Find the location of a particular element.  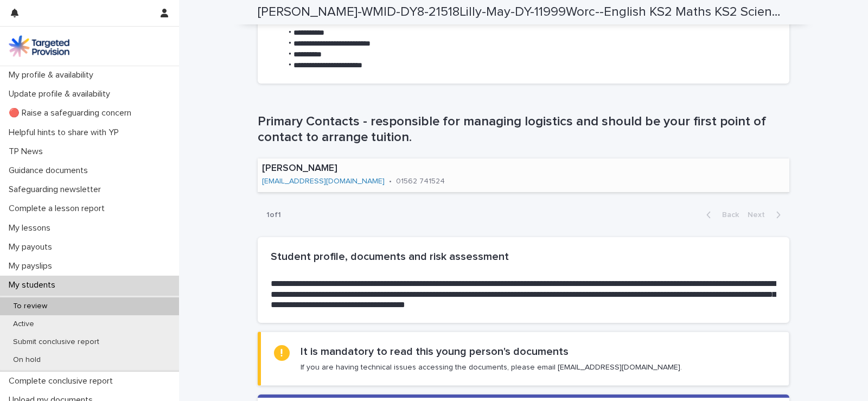

p: To review is located at coordinates (30, 306).